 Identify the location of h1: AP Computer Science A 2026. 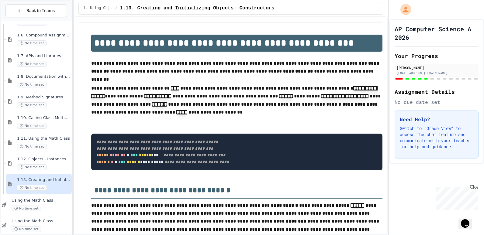
(437, 33).